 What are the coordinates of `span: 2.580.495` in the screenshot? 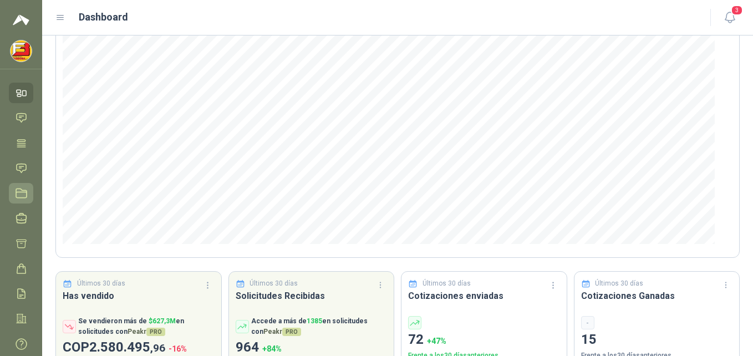 It's located at (127, 347).